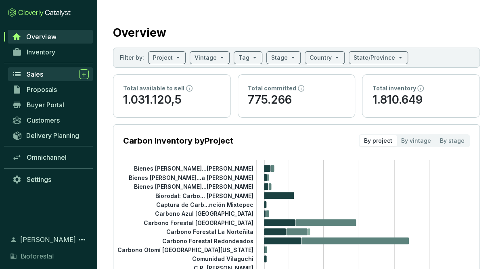 The width and height of the screenshot is (496, 269). What do you see at coordinates (452, 141) in the screenshot?
I see `div: By stage` at bounding box center [452, 141].